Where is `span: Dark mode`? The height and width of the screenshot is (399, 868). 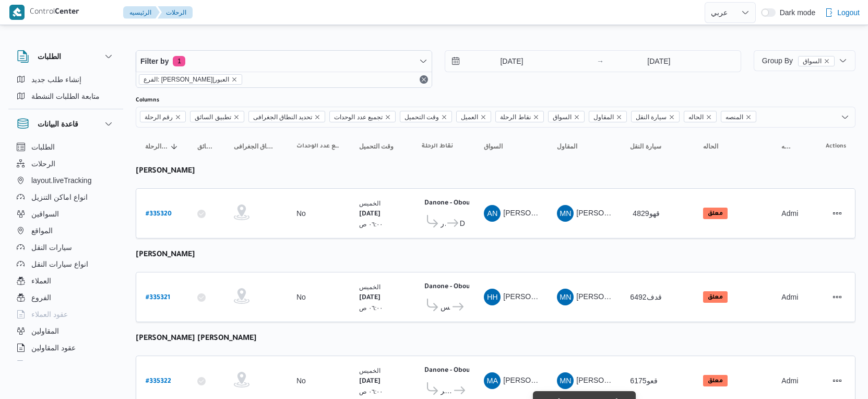
span: Dark mode is located at coordinates (796, 13).